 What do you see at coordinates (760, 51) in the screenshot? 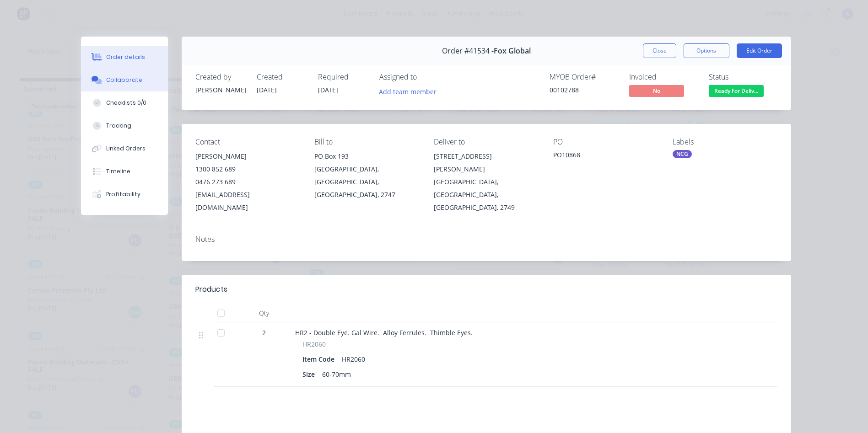
I see `button: Edit Order` at bounding box center [760, 51].